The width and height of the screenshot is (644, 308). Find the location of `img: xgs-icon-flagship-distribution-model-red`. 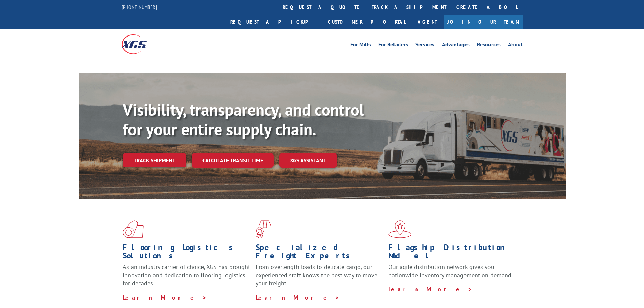

img: xgs-icon-flagship-distribution-model-red is located at coordinates (400, 229).